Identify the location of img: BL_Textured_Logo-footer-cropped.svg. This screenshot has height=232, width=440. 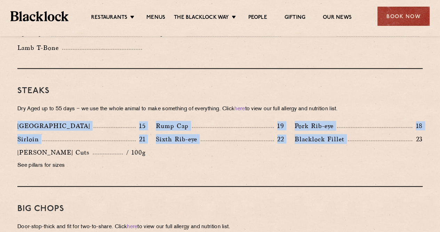
(39, 16).